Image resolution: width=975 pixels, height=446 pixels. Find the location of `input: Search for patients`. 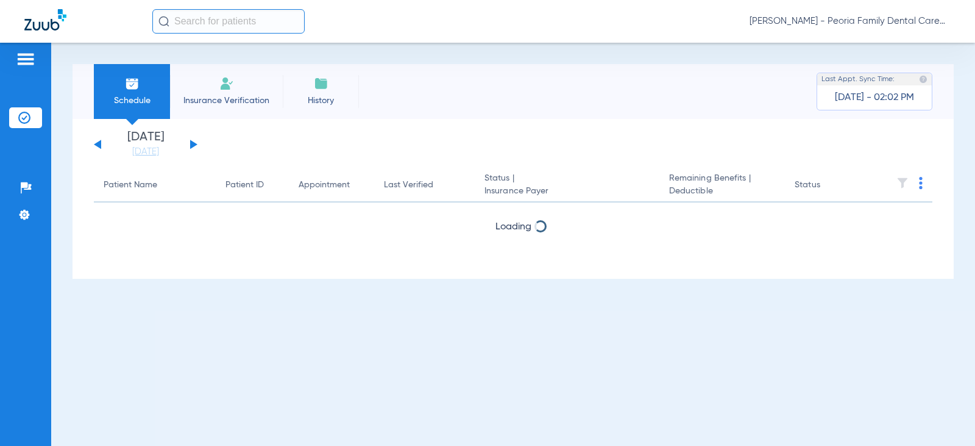

input: Search for patients is located at coordinates (229, 21).